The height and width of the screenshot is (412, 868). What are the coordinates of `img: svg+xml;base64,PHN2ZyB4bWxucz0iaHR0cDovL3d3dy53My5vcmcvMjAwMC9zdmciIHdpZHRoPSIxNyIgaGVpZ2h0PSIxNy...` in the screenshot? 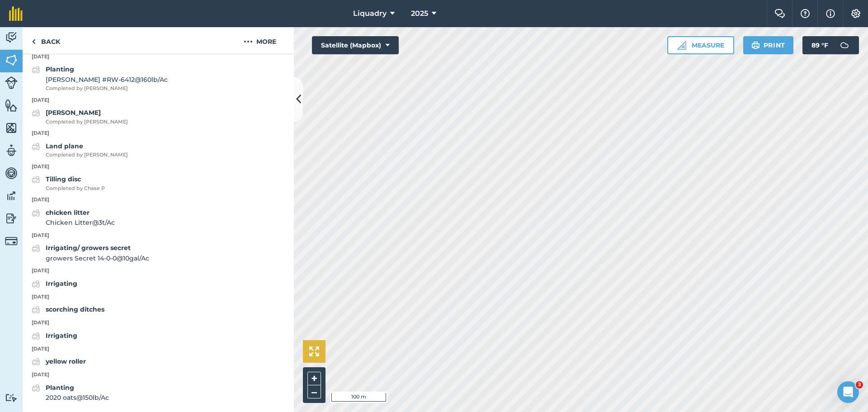 It's located at (830, 14).